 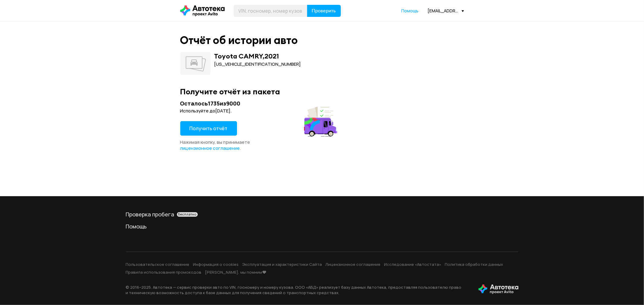 I want to click on div: Toyota CAMRY , 2021, so click(x=247, y=56).